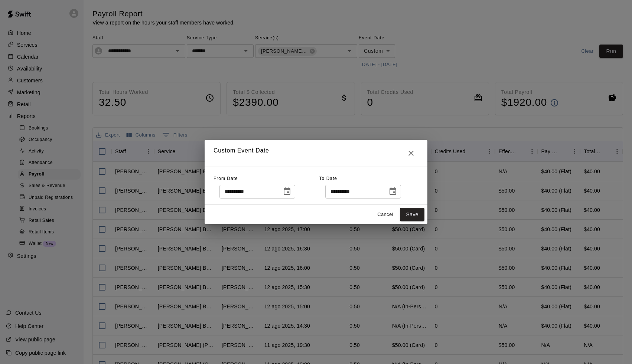 This screenshot has width=632, height=364. Describe the element at coordinates (411, 154) in the screenshot. I see `button: Close` at that location.